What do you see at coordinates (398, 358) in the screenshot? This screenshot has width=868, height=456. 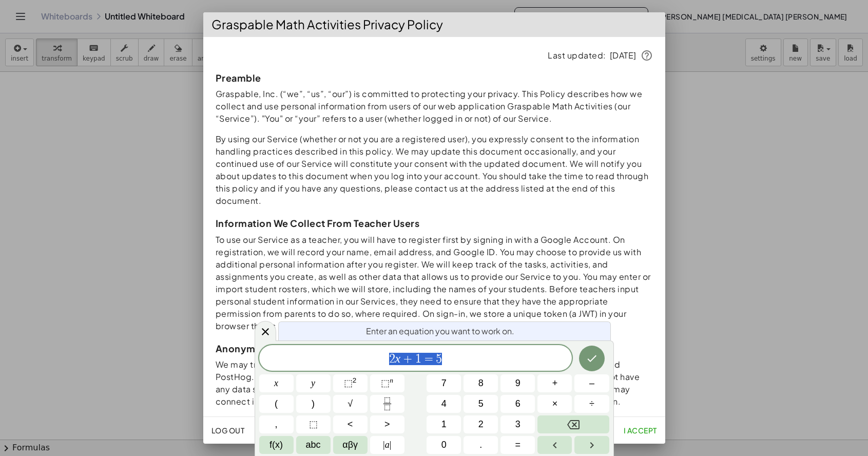 I see `var: x` at bounding box center [398, 358].